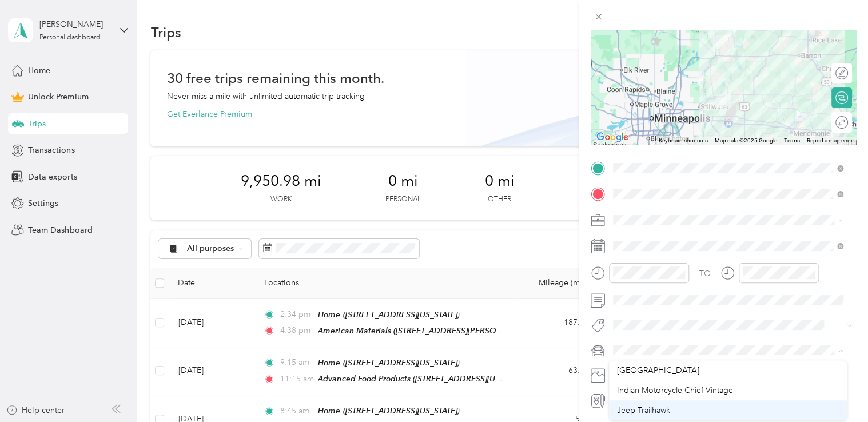 Image resolution: width=868 pixels, height=422 pixels. What do you see at coordinates (612, 137) in the screenshot?
I see `img: Google` at bounding box center [612, 137].